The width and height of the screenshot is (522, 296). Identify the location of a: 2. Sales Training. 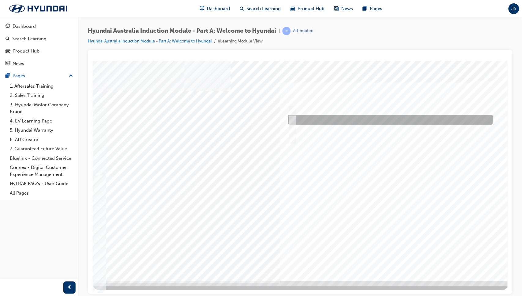
(41, 95).